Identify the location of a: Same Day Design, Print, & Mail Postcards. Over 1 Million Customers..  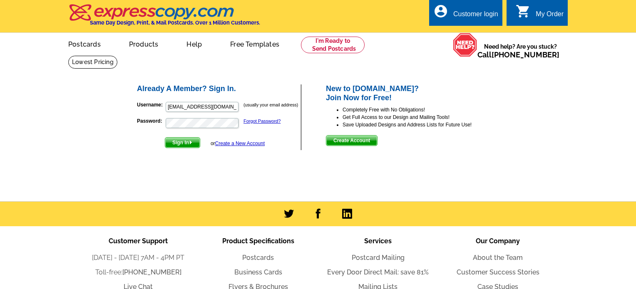
(164, 18).